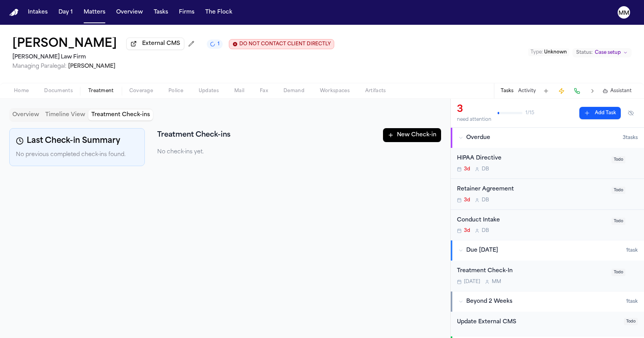 The width and height of the screenshot is (644, 338). Describe the element at coordinates (187, 12) in the screenshot. I see `a: Firms` at that location.